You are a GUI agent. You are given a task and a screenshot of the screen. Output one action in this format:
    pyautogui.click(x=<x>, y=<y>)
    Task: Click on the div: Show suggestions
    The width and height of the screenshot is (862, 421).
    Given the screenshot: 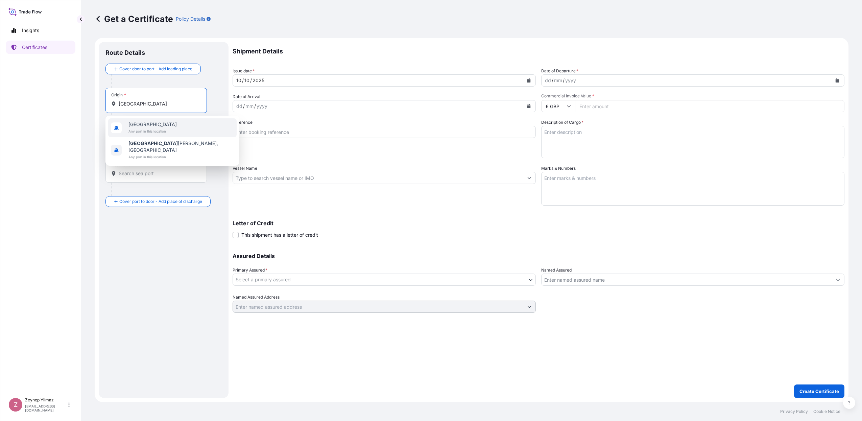 What is the action you would take?
    pyautogui.click(x=172, y=141)
    